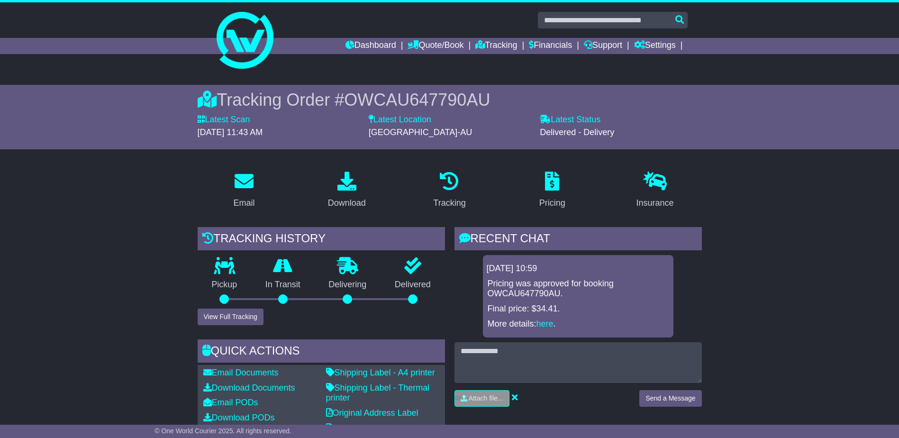 Image resolution: width=899 pixels, height=438 pixels. What do you see at coordinates (449, 203) in the screenshot?
I see `div: Tracking` at bounding box center [449, 203].